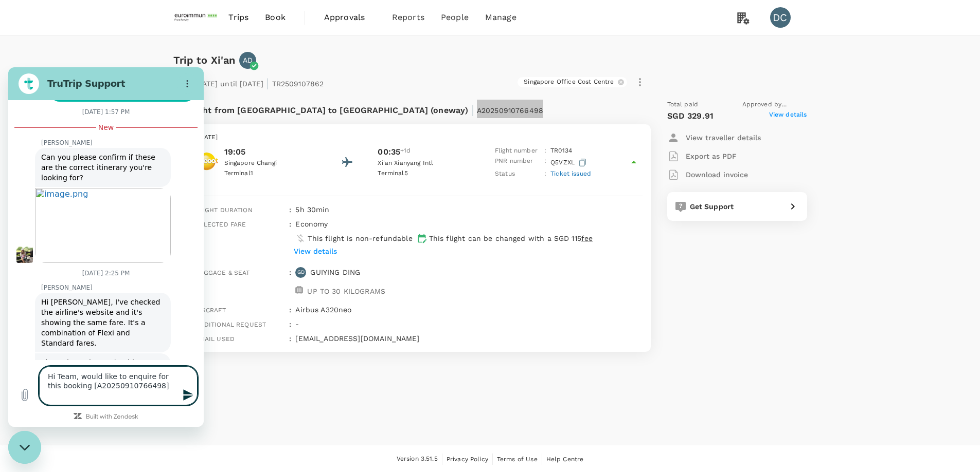 This screenshot has height=472, width=980. What do you see at coordinates (408, 18) in the screenshot?
I see `span: Reports` at bounding box center [408, 18].